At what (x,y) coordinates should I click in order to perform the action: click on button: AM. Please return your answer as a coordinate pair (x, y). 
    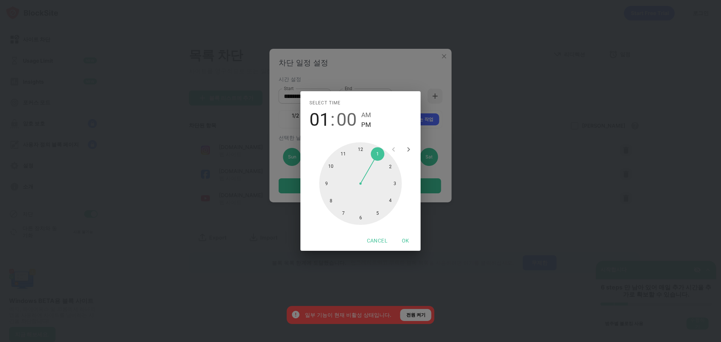
    Looking at the image, I should click on (366, 115).